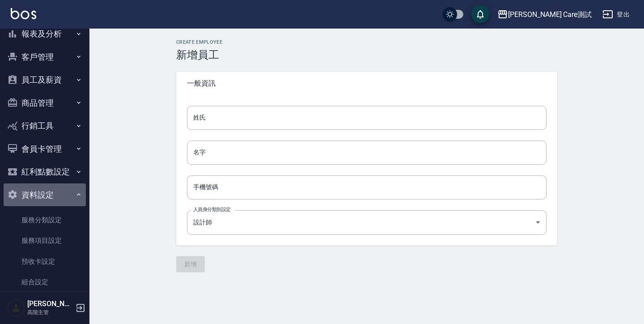 This screenshot has height=324, width=644. I want to click on button: 商品管理, so click(45, 103).